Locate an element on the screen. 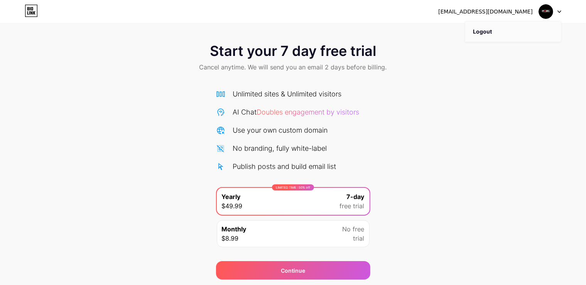 This screenshot has height=285, width=586. div: No branding, fully white-label is located at coordinates (280, 148).